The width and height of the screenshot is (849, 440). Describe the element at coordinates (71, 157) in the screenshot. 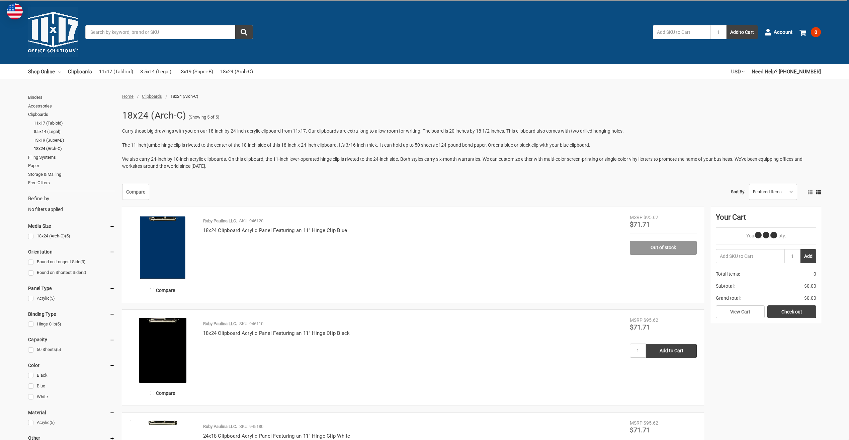

I see `a: Filing Systems` at that location.